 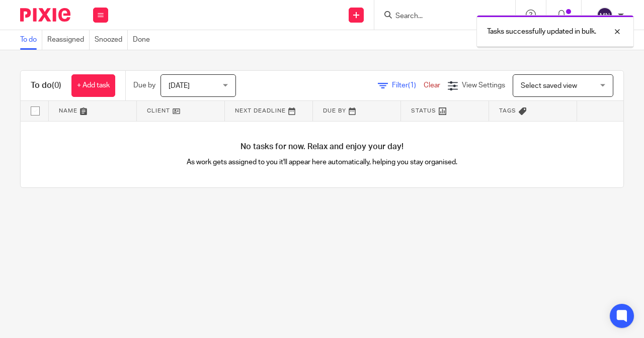 I want to click on span: (0), so click(x=56, y=86).